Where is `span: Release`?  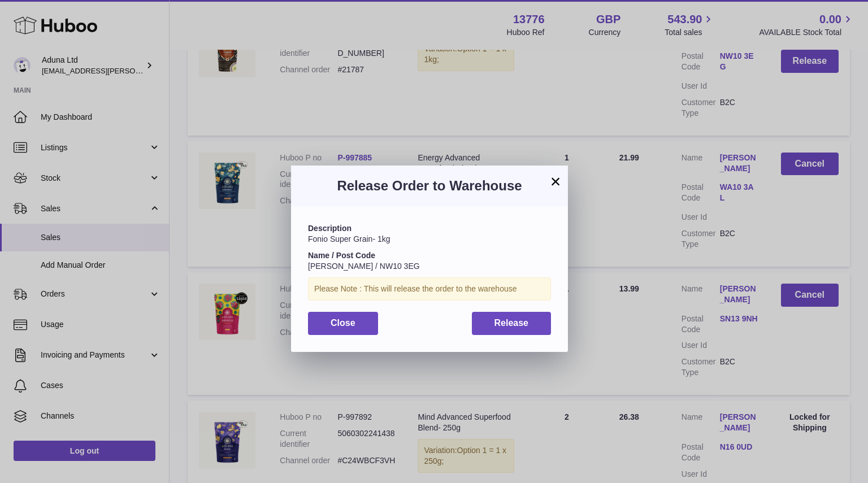 span: Release is located at coordinates (511, 322).